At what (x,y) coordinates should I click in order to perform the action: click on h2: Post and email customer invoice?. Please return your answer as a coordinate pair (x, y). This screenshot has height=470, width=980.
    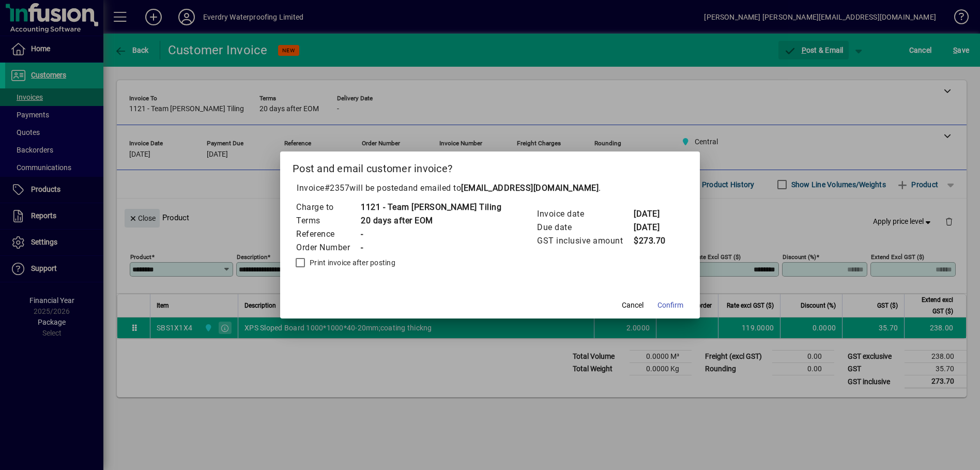
    Looking at the image, I should click on (490, 167).